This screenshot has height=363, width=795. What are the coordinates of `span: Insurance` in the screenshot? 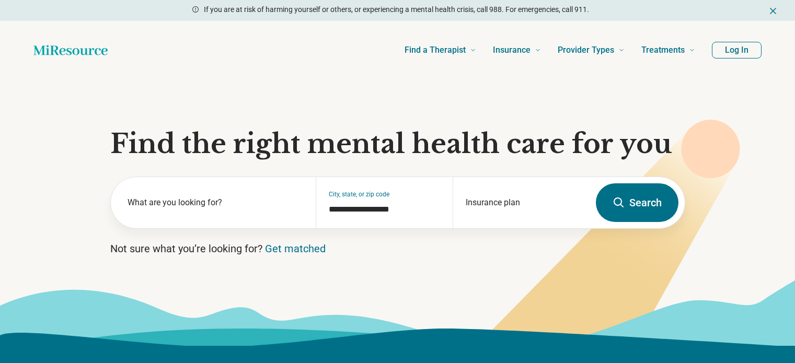 It's located at (512, 50).